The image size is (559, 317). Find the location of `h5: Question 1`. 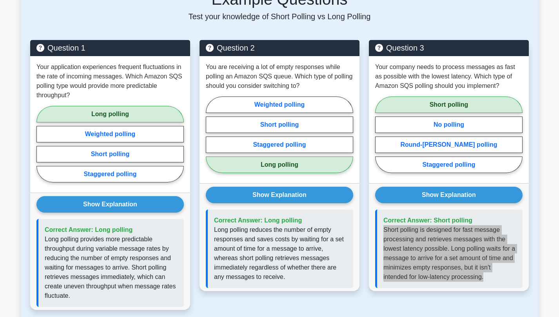

h5: Question 1 is located at coordinates (110, 48).